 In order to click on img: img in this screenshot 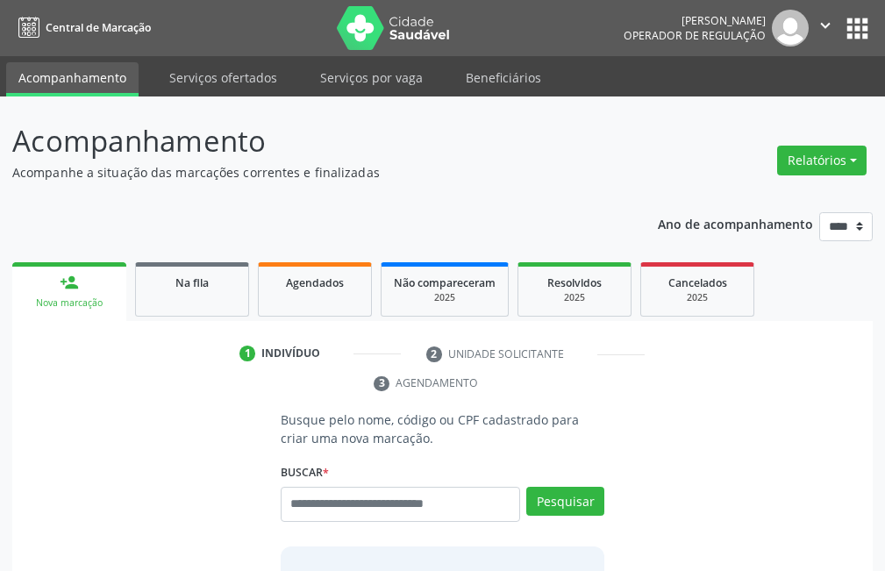, I will do `click(791, 28)`.